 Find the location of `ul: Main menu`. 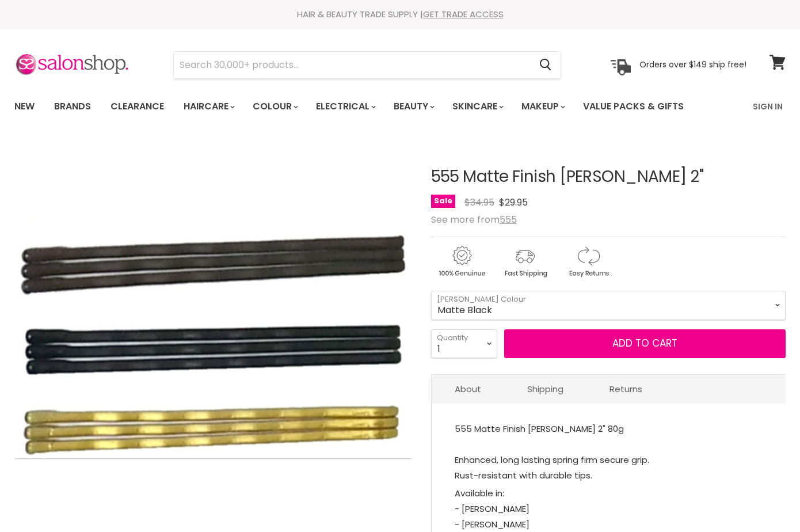

ul: Main menu is located at coordinates (363, 107).